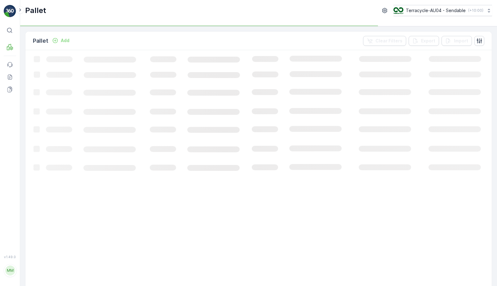 The image size is (497, 286). I want to click on button: MM, so click(10, 271).